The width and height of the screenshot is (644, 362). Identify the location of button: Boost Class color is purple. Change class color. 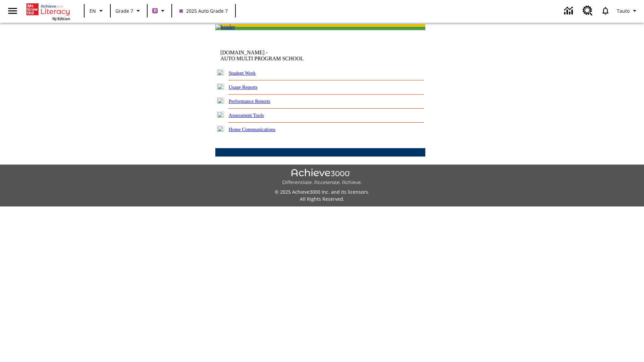
(159, 11).